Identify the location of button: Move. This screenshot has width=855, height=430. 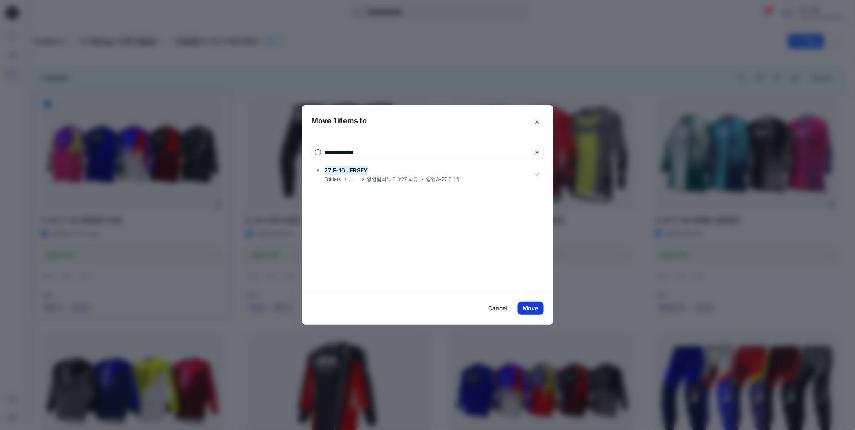
(531, 308).